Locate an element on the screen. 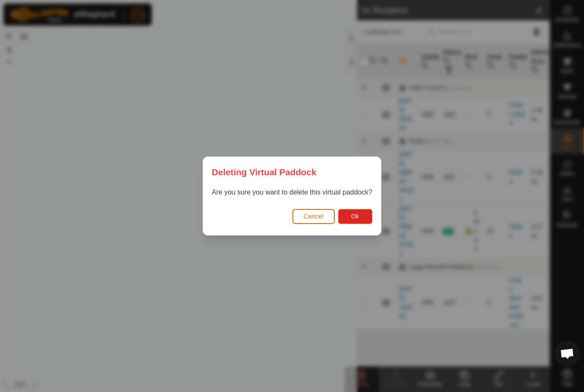 This screenshot has width=584, height=392. span: Cancel is located at coordinates (313, 216).